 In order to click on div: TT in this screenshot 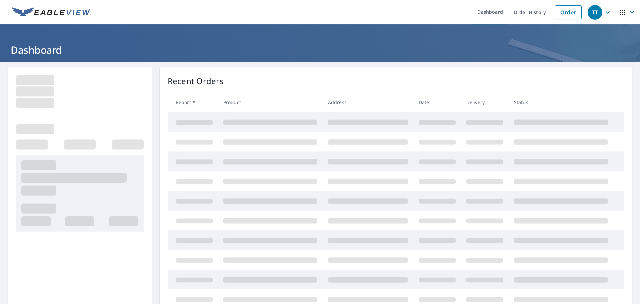, I will do `click(595, 12)`.